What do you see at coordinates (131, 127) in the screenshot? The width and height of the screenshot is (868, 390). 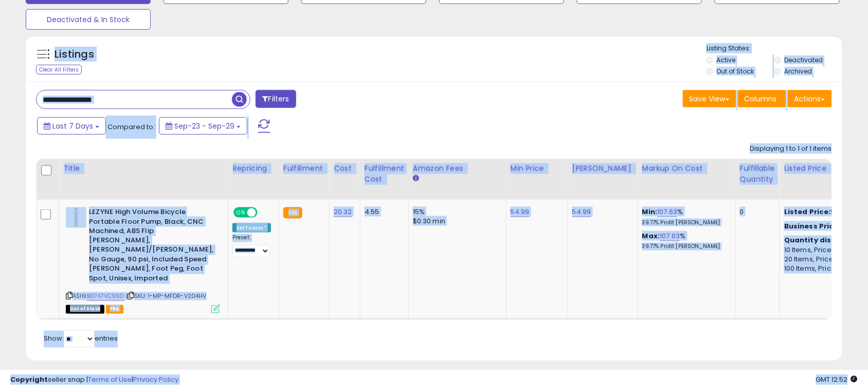 I see `span: Compared to:` at bounding box center [131, 127].